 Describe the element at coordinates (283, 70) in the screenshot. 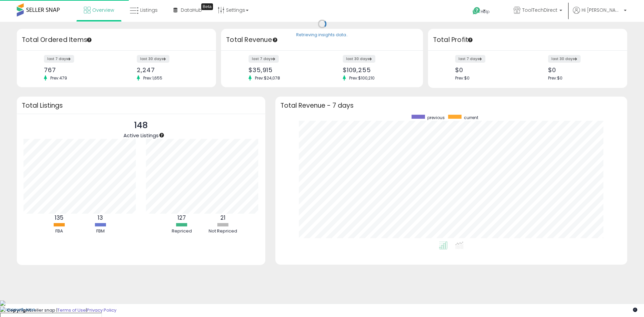

I see `div: $35,915` at that location.